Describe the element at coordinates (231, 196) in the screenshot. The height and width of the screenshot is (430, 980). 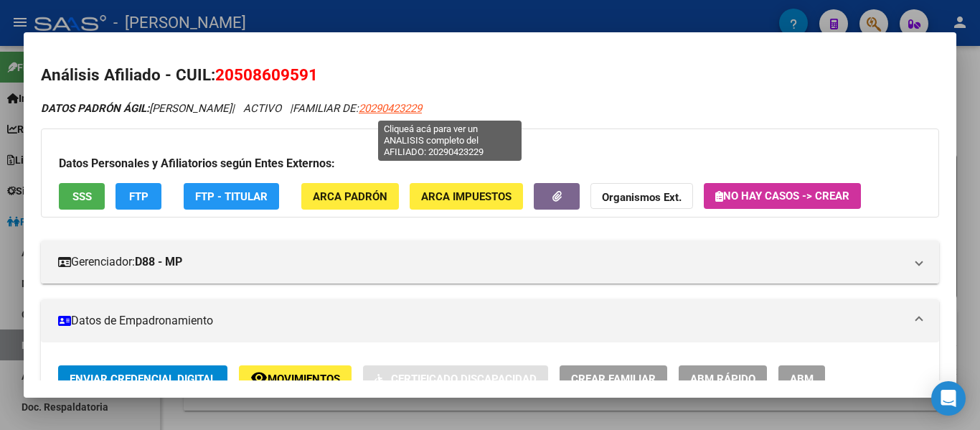
I see `span: FTP - Titular` at that location.